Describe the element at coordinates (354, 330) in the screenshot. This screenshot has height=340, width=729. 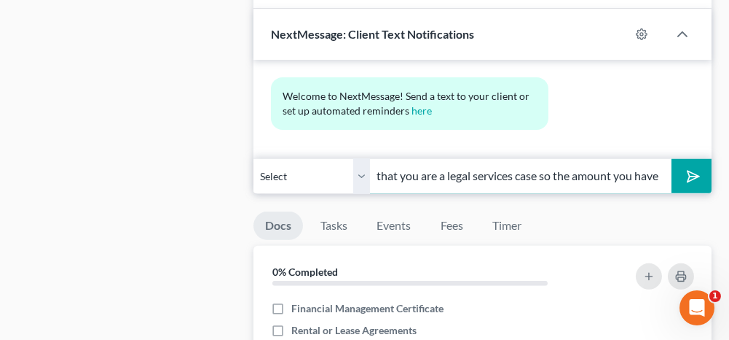
I see `span: Rental or Lease Agreements` at that location.